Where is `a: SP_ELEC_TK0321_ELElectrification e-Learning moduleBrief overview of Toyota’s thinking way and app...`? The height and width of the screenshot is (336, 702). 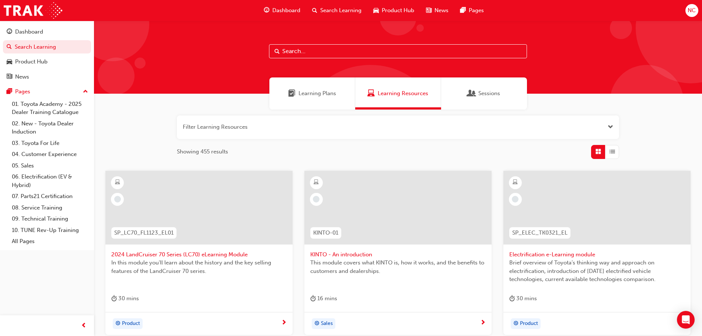 a: SP_ELEC_TK0321_ELElectrification e-Learning moduleBrief overview of Toyota’s thinking way and app... is located at coordinates (597, 253).